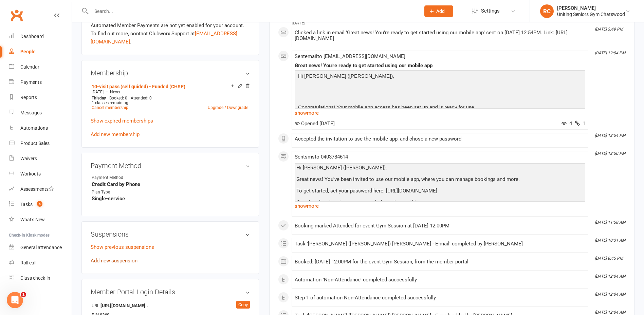 This screenshot has width=644, height=315. Describe the element at coordinates (440, 280) in the screenshot. I see `div: Automation 'Non-Attendance' completed successfully` at that location.